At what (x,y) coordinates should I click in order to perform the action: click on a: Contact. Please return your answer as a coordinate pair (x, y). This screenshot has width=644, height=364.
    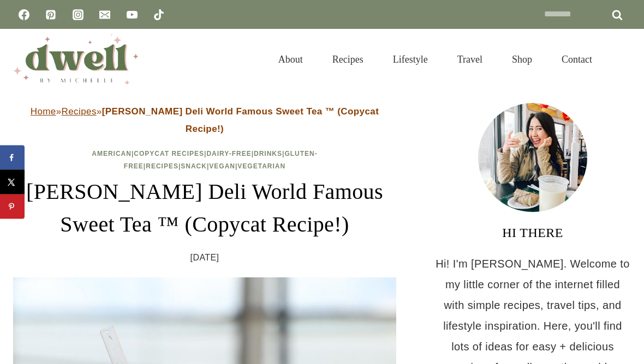
    Looking at the image, I should click on (577, 60).